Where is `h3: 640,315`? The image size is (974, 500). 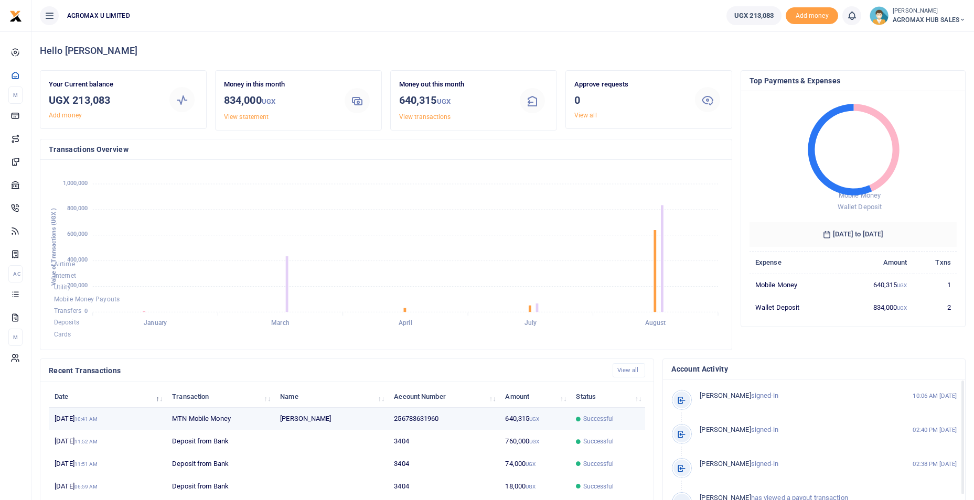 h3: 640,315 is located at coordinates (454, 101).